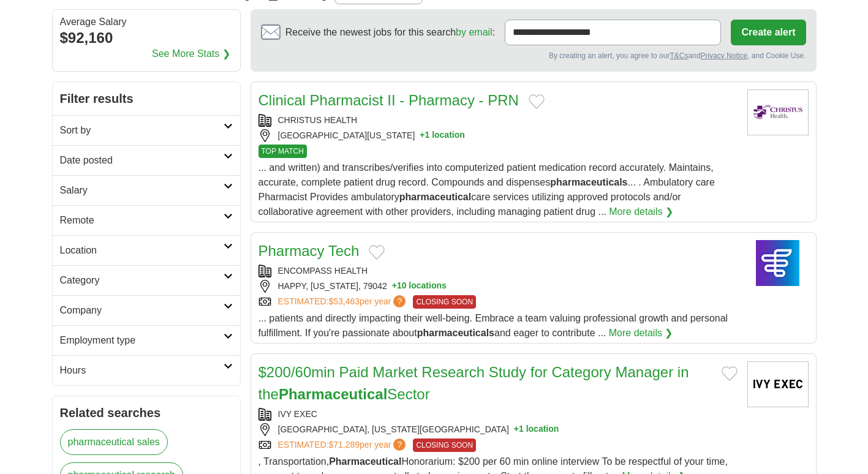 Image resolution: width=868 pixels, height=474 pixels. Describe the element at coordinates (474, 32) in the screenshot. I see `a: by email` at that location.